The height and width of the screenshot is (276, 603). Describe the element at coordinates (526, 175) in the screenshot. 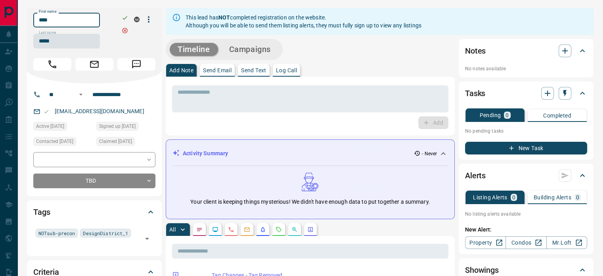

I see `div: Alerts` at that location.